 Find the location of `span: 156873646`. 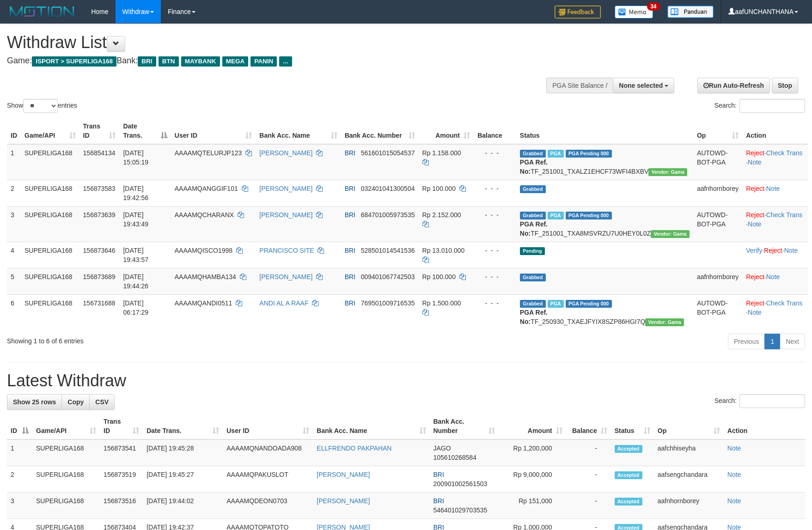

span: 156873646 is located at coordinates (100, 251).